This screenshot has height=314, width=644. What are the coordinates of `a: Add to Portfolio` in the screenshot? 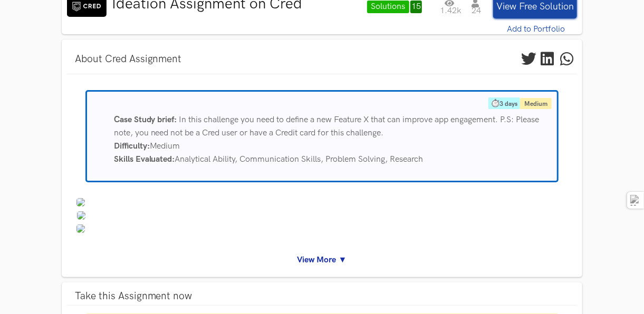 It's located at (535, 29).